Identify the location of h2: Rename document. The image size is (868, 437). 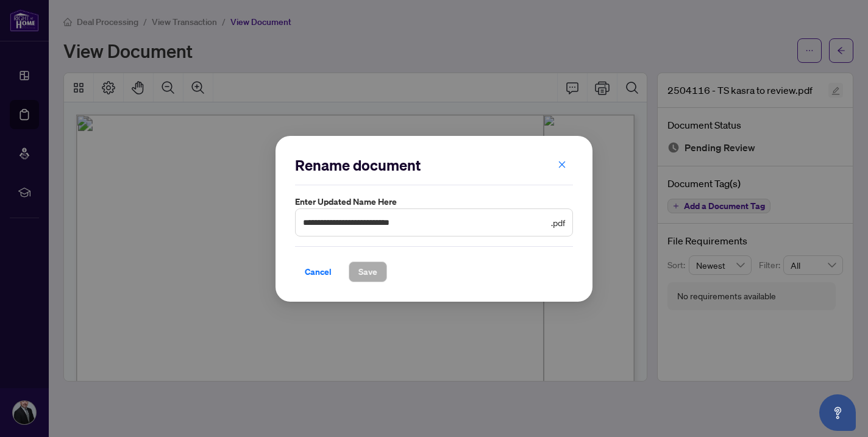
(434, 165).